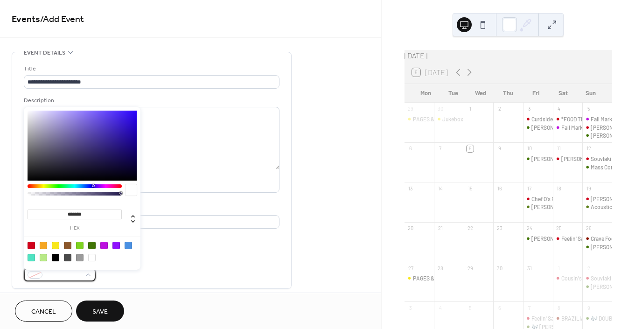 The height and width of the screenshot is (329, 635). I want to click on div: 11, so click(559, 148).